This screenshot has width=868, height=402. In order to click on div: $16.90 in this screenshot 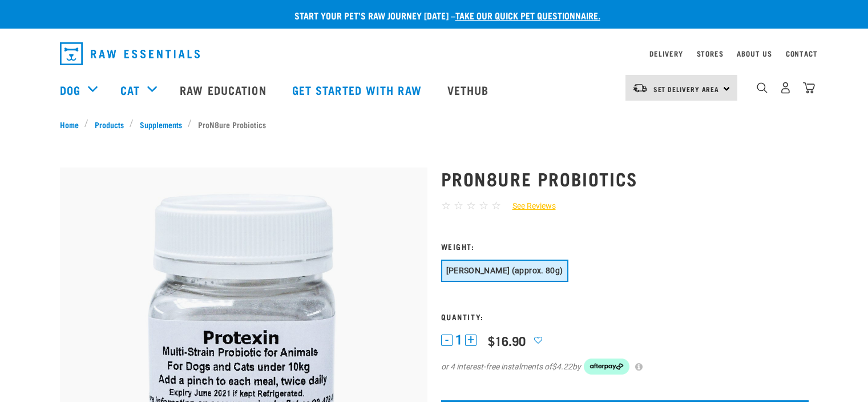, I will do `click(507, 340)`.